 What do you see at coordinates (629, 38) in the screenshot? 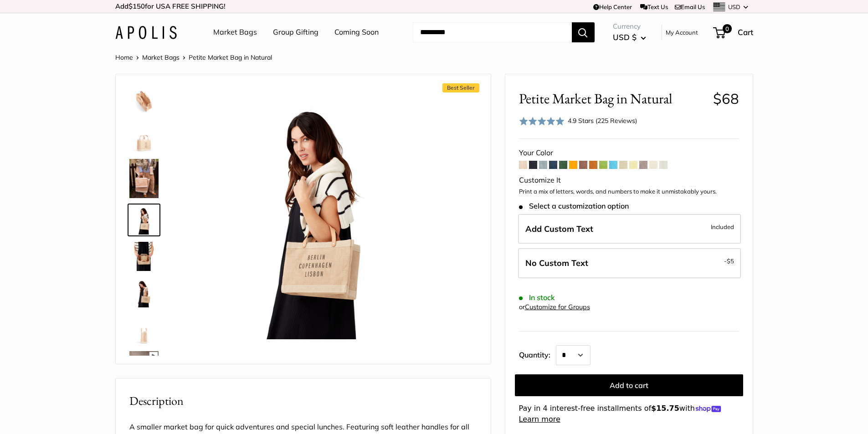
I see `button: USD $` at bounding box center [629, 38].